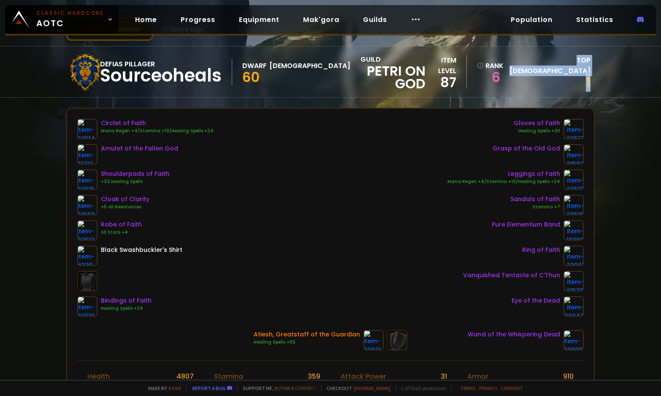  What do you see at coordinates (126, 308) in the screenshot?
I see `div: Healing Spells +24` at bounding box center [126, 308].